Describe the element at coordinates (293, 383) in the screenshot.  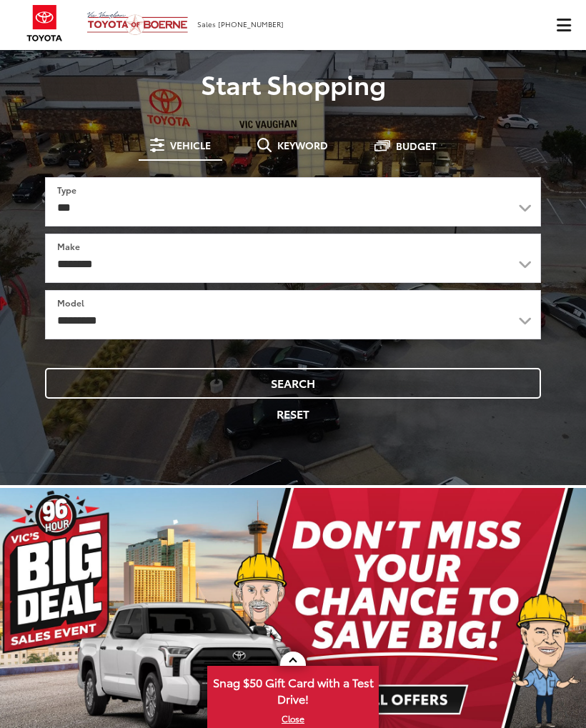
I see `button: Search` at that location.